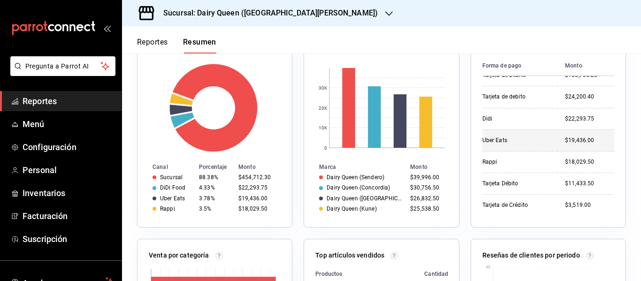  What do you see at coordinates (68, 124) in the screenshot?
I see `span: Menú` at bounding box center [68, 124].